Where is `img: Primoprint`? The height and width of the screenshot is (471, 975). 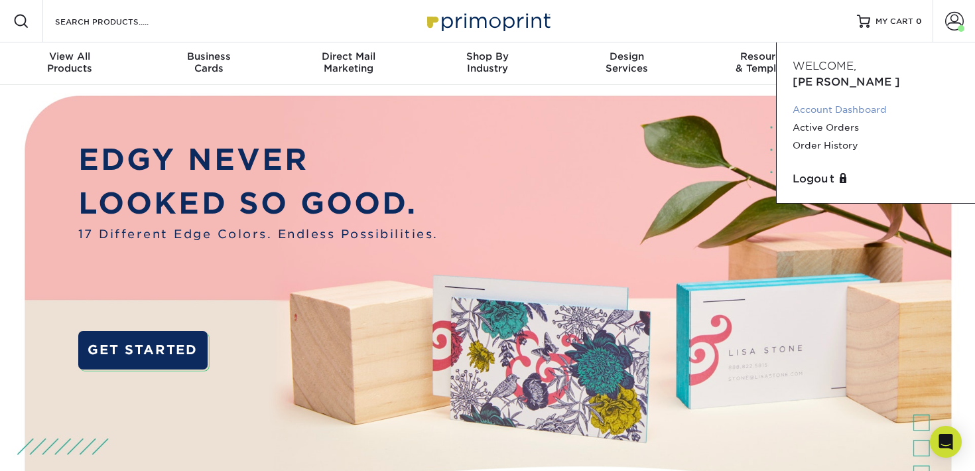 img: Primoprint is located at coordinates (488, 21).